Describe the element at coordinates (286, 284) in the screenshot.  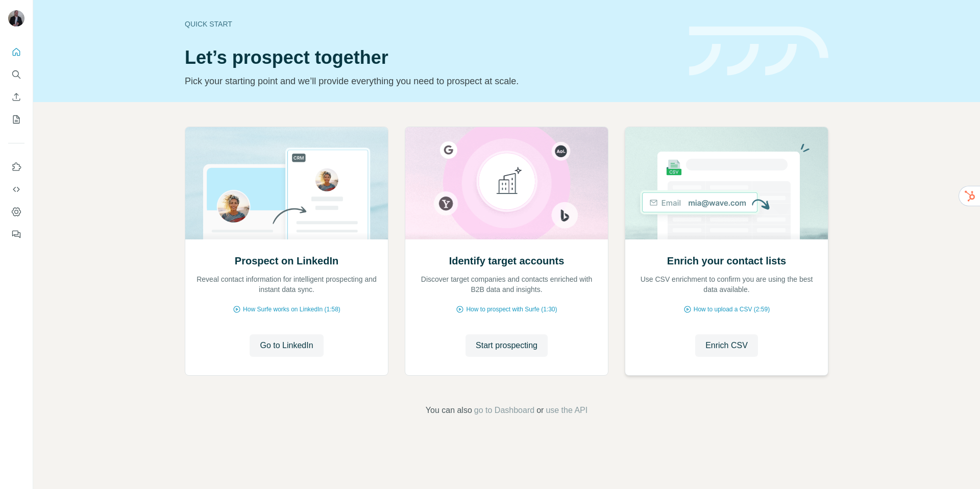
I see `p: Reveal contact information for intelligent prospecting and instant data sync.` at that location.